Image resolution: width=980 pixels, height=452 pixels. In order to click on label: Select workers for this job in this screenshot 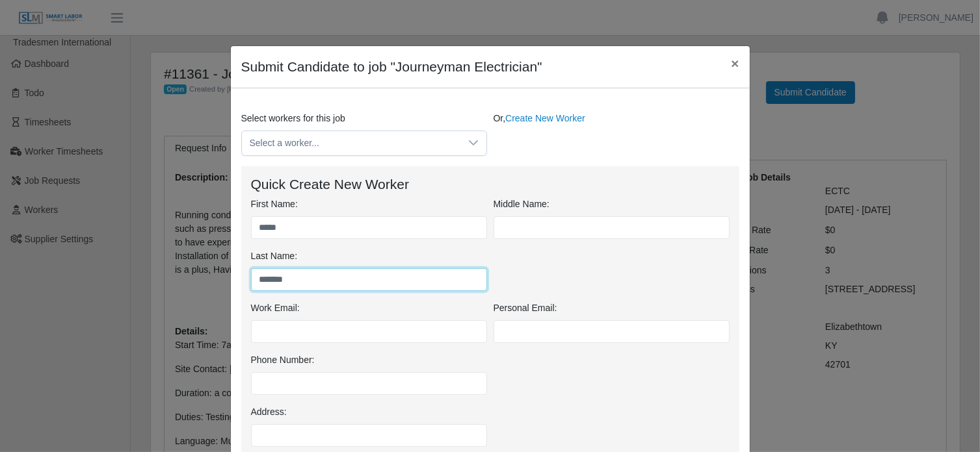, I will do `click(293, 118)`.